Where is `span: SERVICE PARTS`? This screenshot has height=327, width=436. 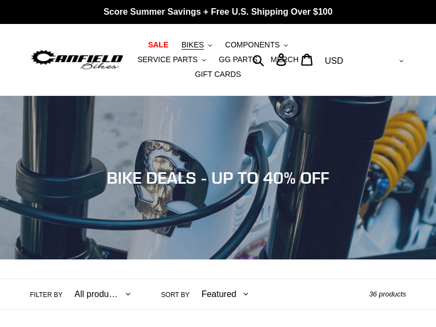 span: SERVICE PARTS is located at coordinates (167, 59).